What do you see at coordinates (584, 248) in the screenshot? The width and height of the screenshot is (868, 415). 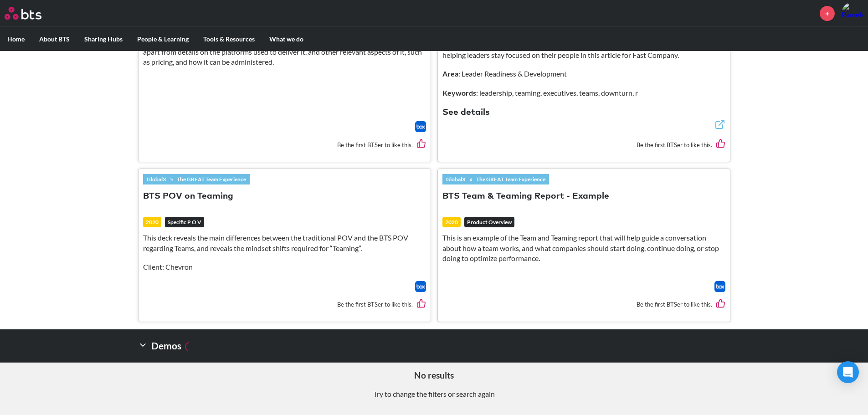 I see `p: This is an example of the Team and Teaming report that will help guide a conversation about how a...` at bounding box center [584, 248].